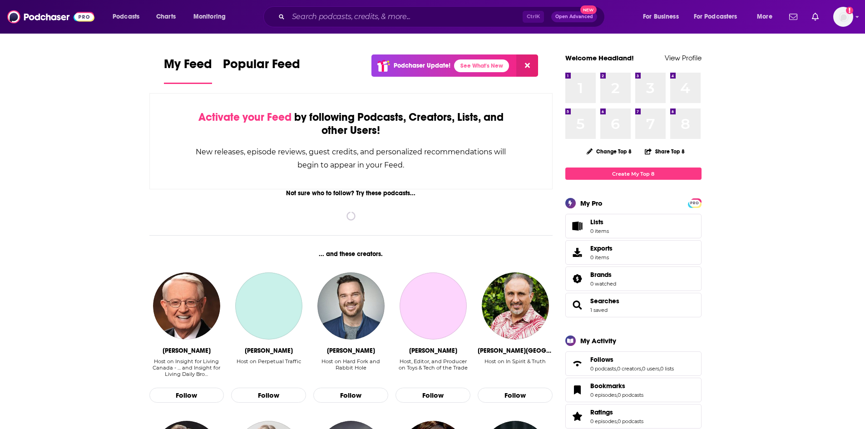 The height and width of the screenshot is (429, 865). Describe the element at coordinates (51, 17) in the screenshot. I see `img: Podchaser - Follow, Share and Rate Podcasts` at that location.